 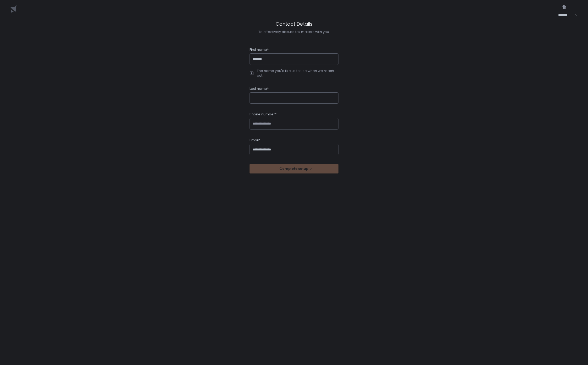 I want to click on span: First name*, so click(x=259, y=50).